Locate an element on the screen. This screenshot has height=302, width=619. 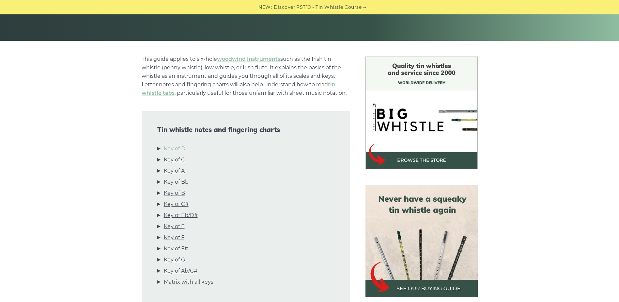
span: NEW: is located at coordinates (265, 7).